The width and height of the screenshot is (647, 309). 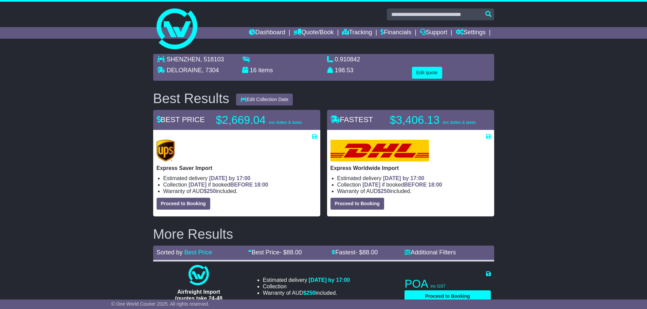 I want to click on button: Edit quote, so click(x=427, y=73).